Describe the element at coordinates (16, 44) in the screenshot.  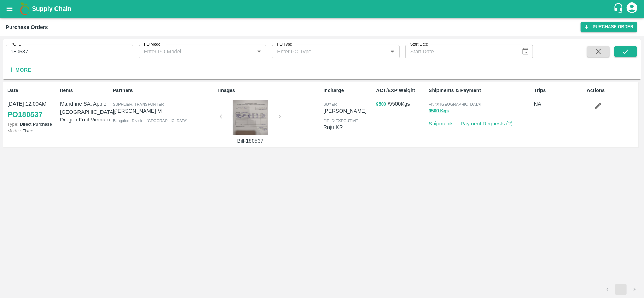
I see `label: PO ID` at that location.